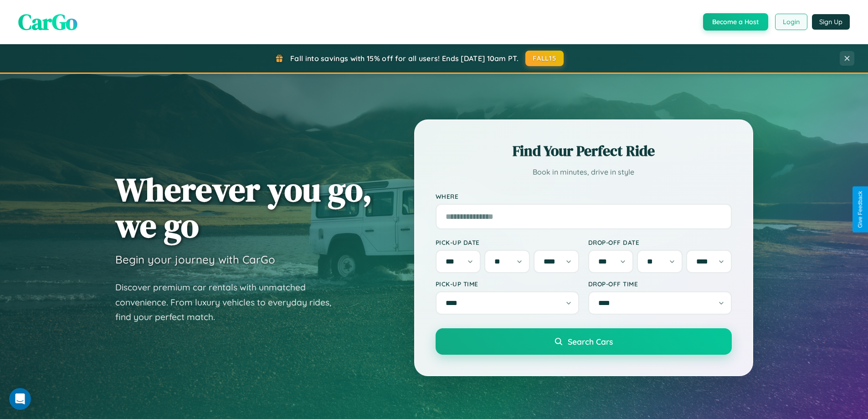 This screenshot has width=868, height=419. What do you see at coordinates (861, 209) in the screenshot?
I see `div: Give Feedback` at bounding box center [861, 209].